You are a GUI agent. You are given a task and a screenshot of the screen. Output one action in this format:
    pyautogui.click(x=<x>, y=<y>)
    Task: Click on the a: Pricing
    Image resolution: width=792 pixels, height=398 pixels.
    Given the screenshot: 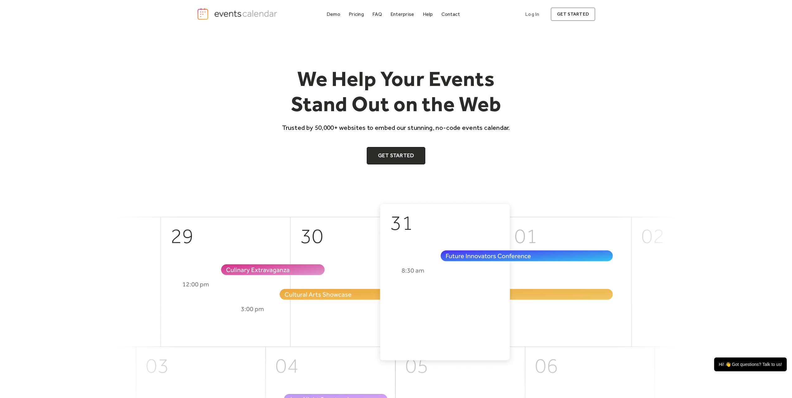 What is the action you would take?
    pyautogui.click(x=356, y=14)
    